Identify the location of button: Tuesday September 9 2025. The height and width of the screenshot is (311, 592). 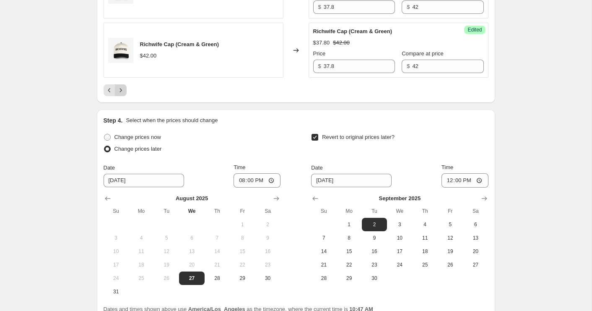
(375, 238).